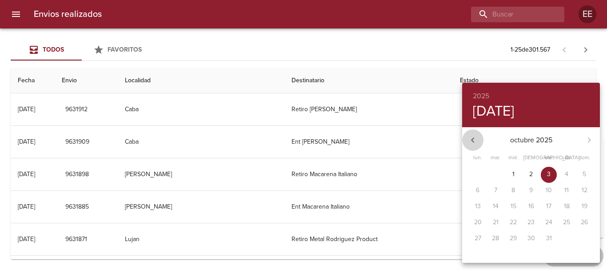 The width and height of the screenshot is (607, 270). Describe the element at coordinates (531, 175) in the screenshot. I see `button: 2` at that location.